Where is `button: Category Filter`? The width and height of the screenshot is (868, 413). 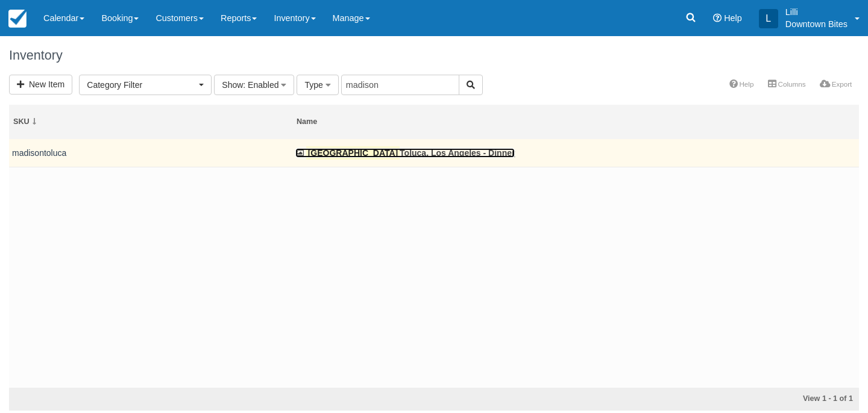
button: Category Filter is located at coordinates (145, 85).